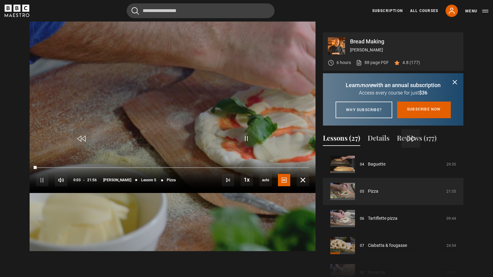 Image resolution: width=493 pixels, height=277 pixels. What do you see at coordinates (42, 180) in the screenshot?
I see `button: Pause` at bounding box center [42, 180].